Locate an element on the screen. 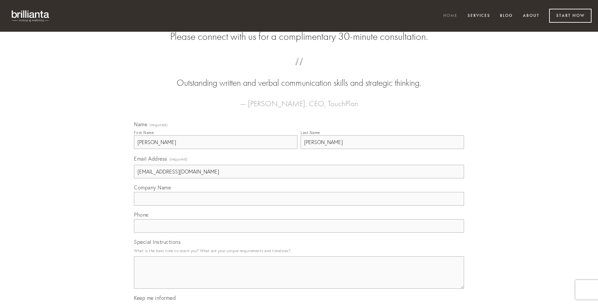 Image resolution: width=598 pixels, height=304 pixels. span: Email Address is located at coordinates (151, 159).